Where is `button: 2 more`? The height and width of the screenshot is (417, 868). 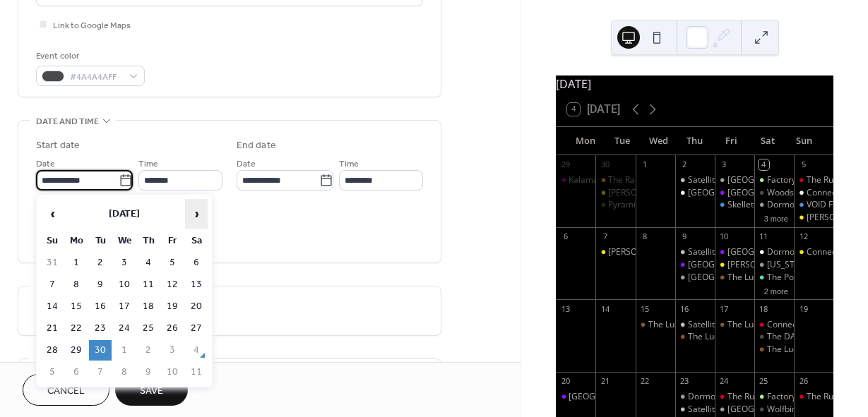 button: 2 more is located at coordinates (776, 290).